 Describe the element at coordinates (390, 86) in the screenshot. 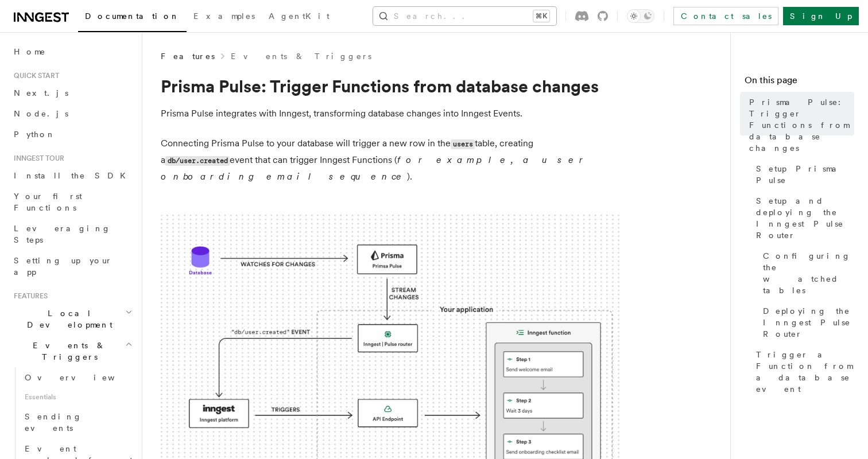

I see `h1: Prisma Pulse: Trigger Functions from database changes` at that location.